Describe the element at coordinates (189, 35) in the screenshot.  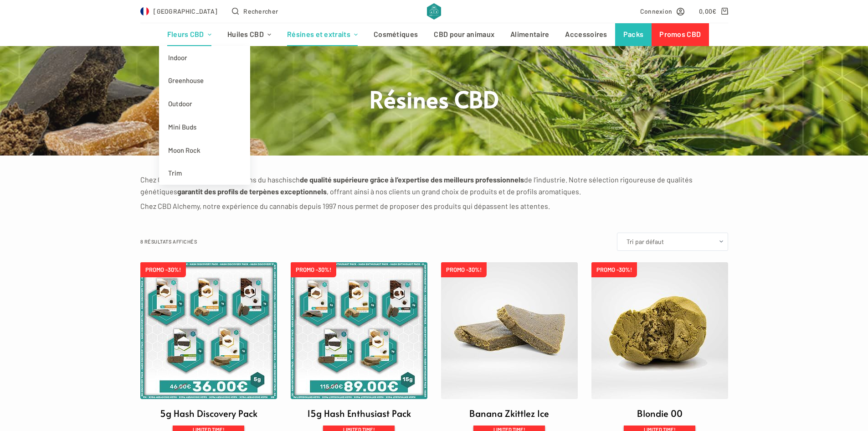
I see `a: Fleurs CBD` at that location.